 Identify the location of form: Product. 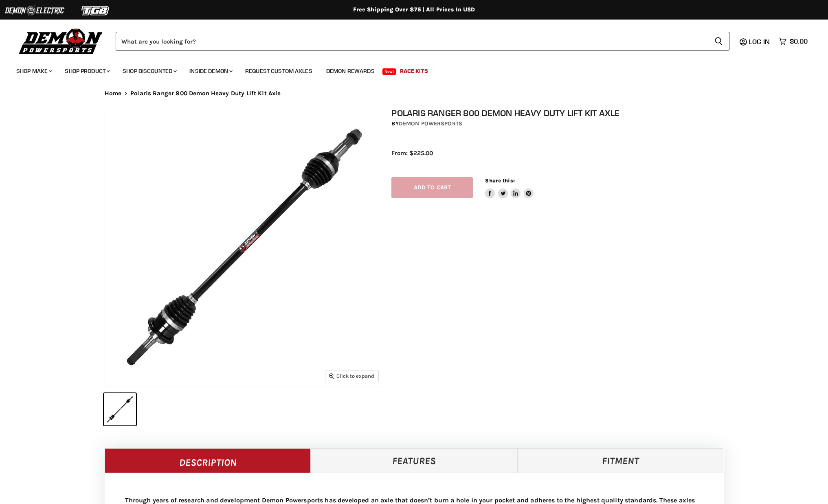
(422, 41).